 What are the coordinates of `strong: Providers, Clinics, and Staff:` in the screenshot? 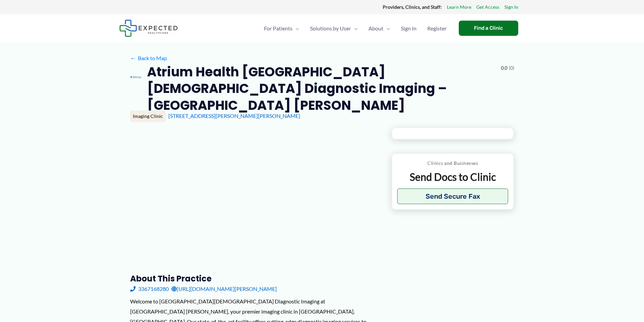 It's located at (412, 6).